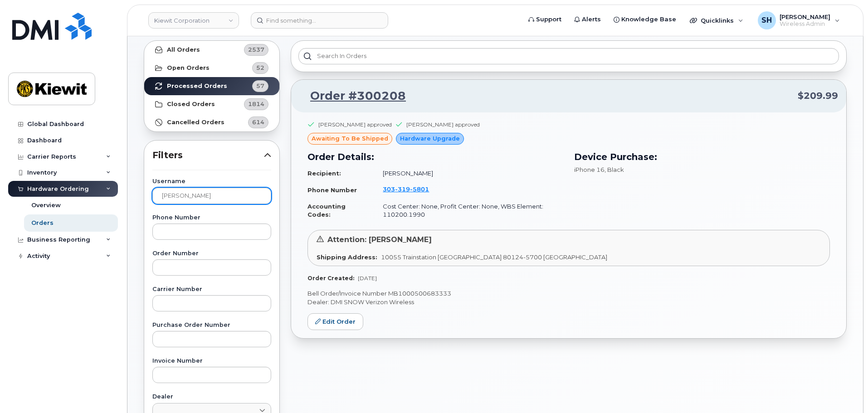 Image resolution: width=868 pixels, height=413 pixels. Describe the element at coordinates (587, 19) in the screenshot. I see `a: Alerts` at that location.